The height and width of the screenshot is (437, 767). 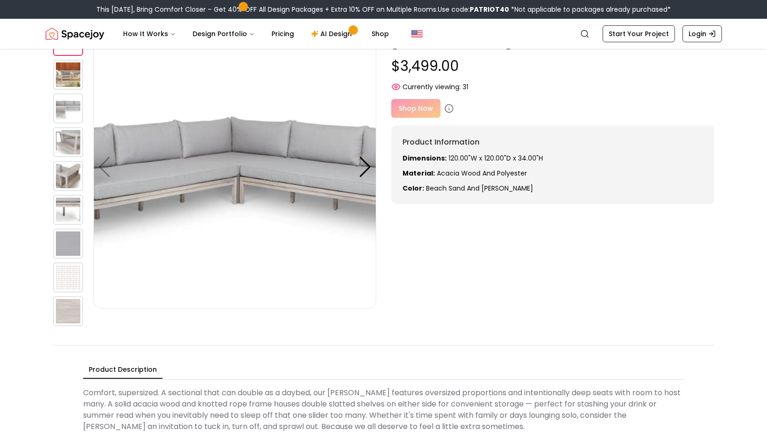 What do you see at coordinates (68, 75) in the screenshot?
I see `img: https://storage.googleapis.com/spacejoy-main/assets/6269721e0bf348001cd054b0/product_1_nehklcn7icf6` at bounding box center [68, 75].